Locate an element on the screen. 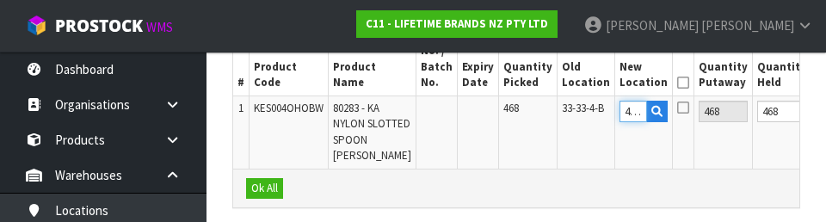 The height and width of the screenshot is (222, 826). strong: C11 - LIFETIME BRANDS NZ PTY LTD is located at coordinates (457, 23).